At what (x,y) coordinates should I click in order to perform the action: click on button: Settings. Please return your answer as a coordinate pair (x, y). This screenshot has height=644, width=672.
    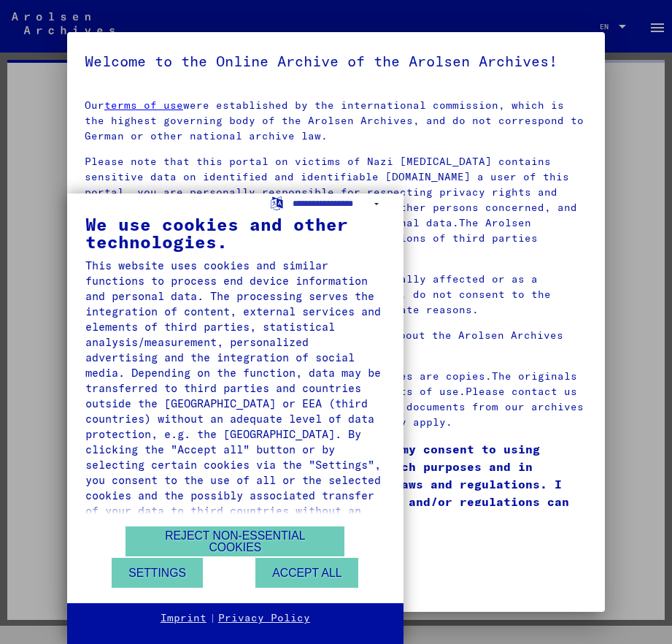
    Looking at the image, I should click on (157, 573).